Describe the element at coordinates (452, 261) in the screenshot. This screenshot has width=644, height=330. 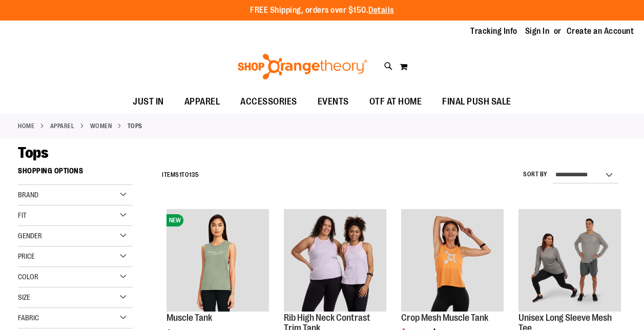
I see `a: Crop Mesh Muscle Tank primary image` at that location.